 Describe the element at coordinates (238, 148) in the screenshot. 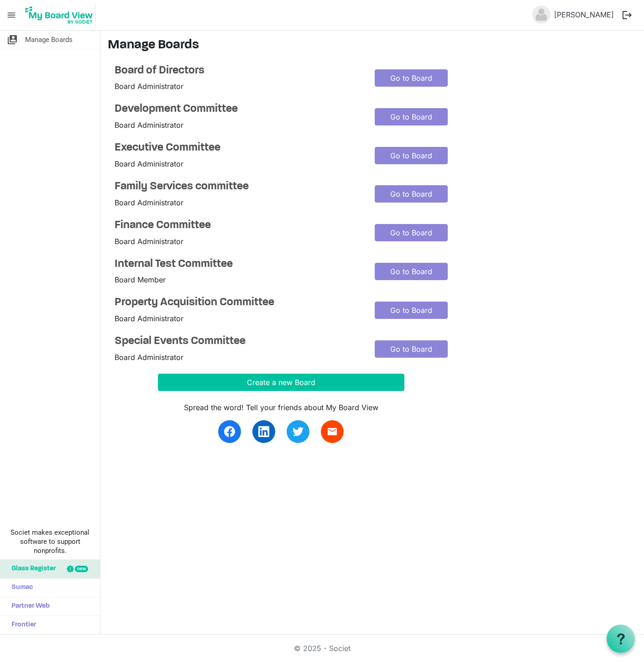

I see `a: Executive Committee` at that location.